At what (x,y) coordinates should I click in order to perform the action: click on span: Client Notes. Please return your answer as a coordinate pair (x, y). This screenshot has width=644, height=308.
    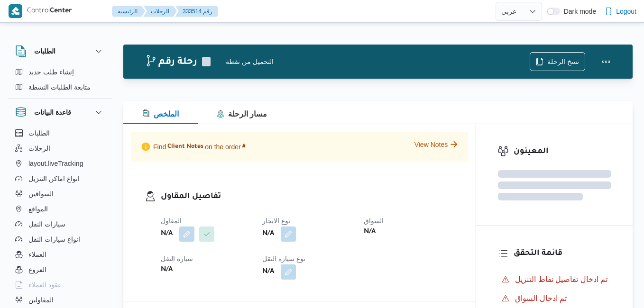
    Looking at the image, I should click on (185, 147).